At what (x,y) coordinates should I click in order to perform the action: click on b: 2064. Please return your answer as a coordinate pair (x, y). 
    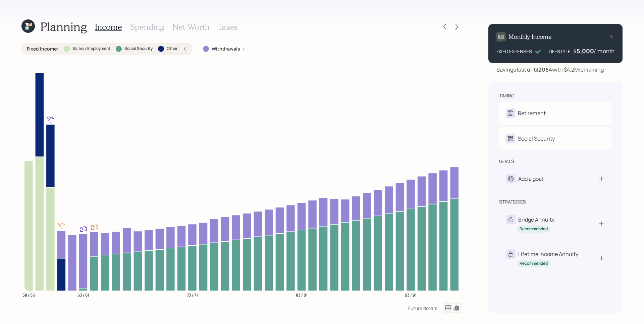
    Looking at the image, I should click on (545, 70).